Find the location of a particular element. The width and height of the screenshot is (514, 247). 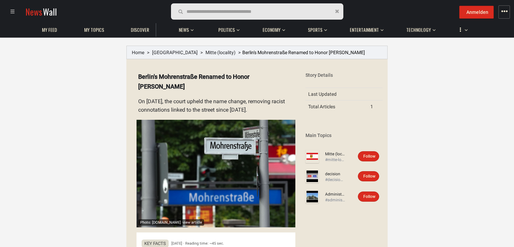

span: Politics is located at coordinates (226, 30).